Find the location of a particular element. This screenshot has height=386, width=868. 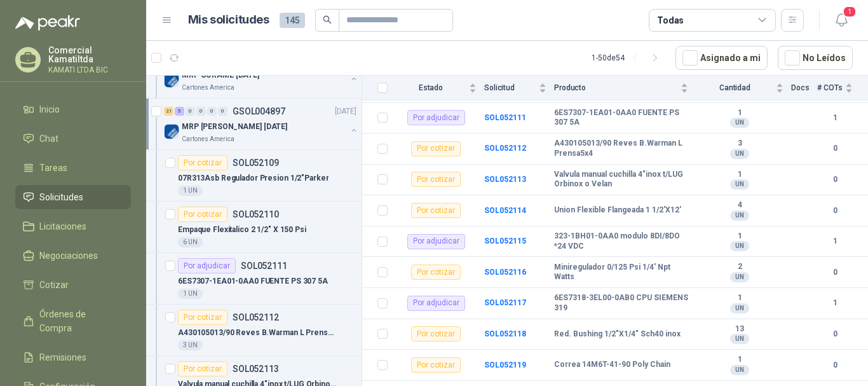

b: Red. Bushing 1/2"X1/4" Sch40 inox is located at coordinates (617, 334).